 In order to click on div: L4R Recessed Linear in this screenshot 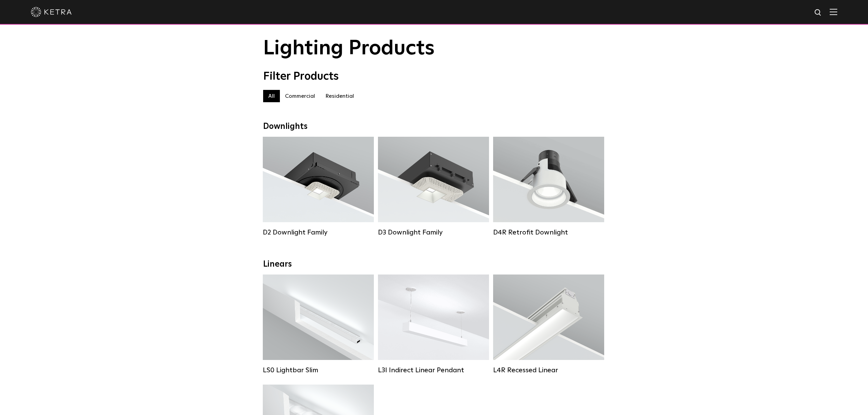, I will do `click(549, 370)`.